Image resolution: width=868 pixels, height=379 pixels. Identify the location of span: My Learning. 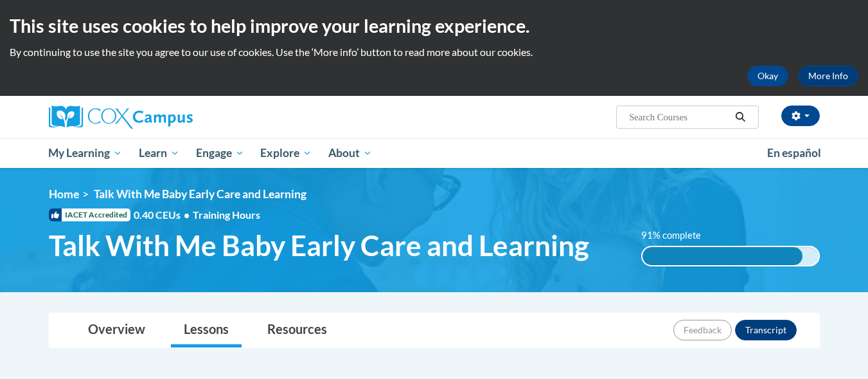
(85, 153).